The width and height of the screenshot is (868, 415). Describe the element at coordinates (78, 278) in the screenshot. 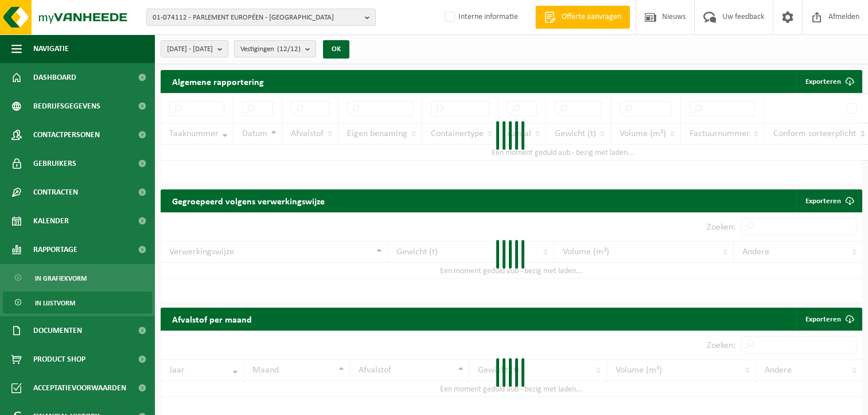

I see `a: In grafiekvorm` at that location.